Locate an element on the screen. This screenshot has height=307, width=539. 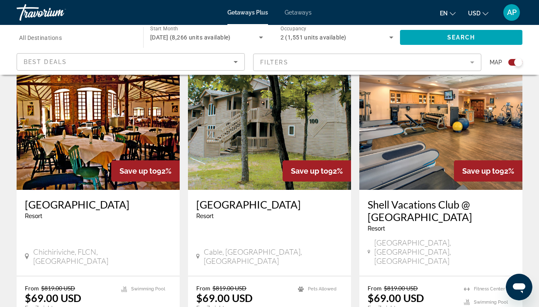
span: Occupancy is located at coordinates (293, 29).